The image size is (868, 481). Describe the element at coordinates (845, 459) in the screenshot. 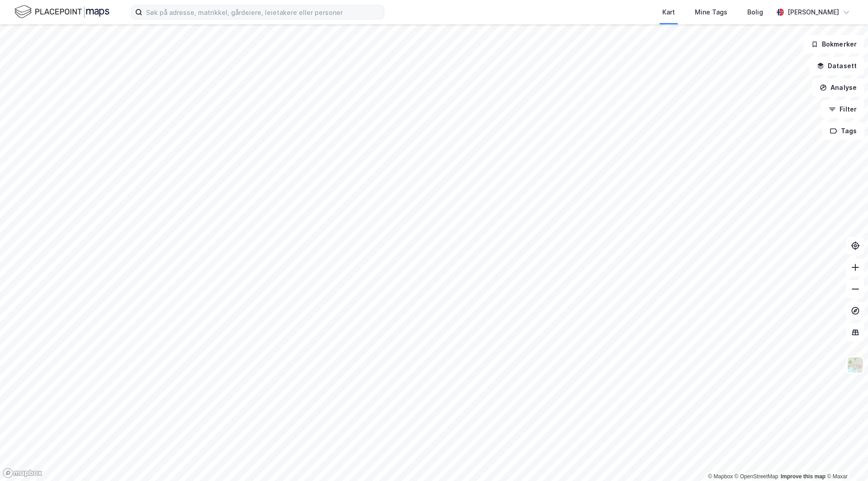

I see `div: Chat Widget` at that location.